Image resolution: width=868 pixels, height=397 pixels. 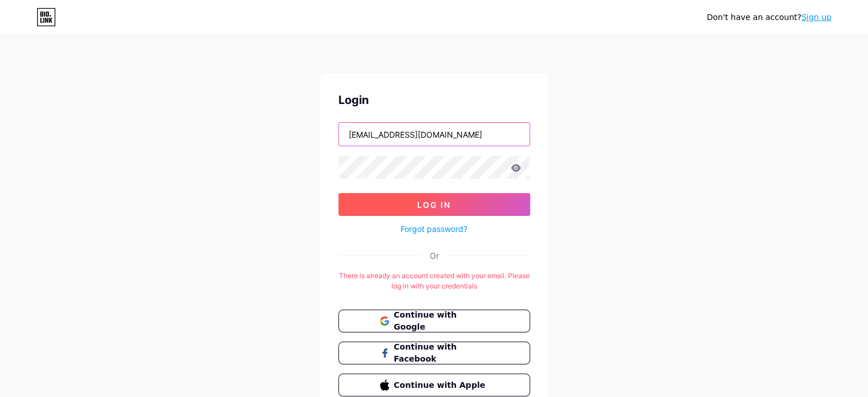 What do you see at coordinates (434, 281) in the screenshot?
I see `div: There is already an account created with your email. Please log in with your credentials` at bounding box center [434, 281].